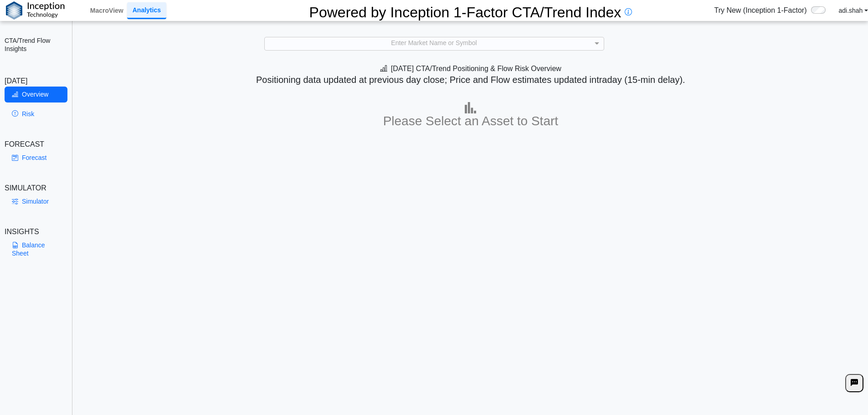  I want to click on span: Try New (Inception 1-Factor), so click(760, 11).